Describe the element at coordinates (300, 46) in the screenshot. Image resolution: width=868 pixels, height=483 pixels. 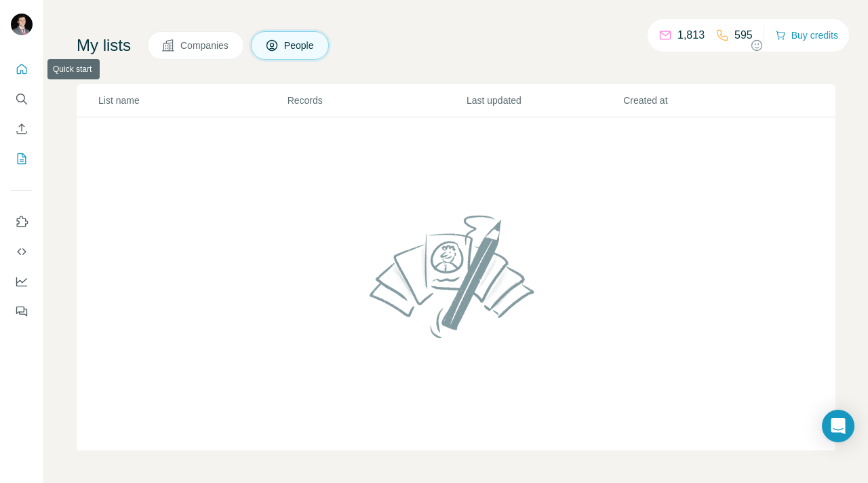
I see `span: People` at that location.